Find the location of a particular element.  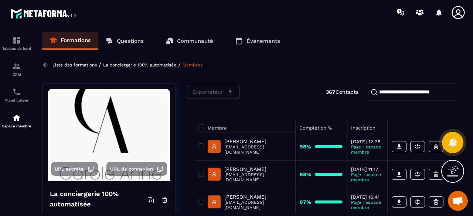

span: URL de connexion is located at coordinates (132, 169).